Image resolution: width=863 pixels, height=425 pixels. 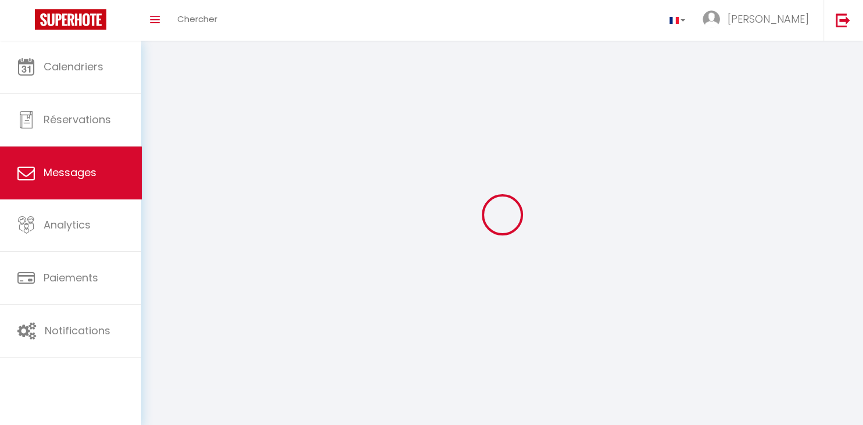 What do you see at coordinates (70, 19) in the screenshot?
I see `img: Super Booking` at bounding box center [70, 19].